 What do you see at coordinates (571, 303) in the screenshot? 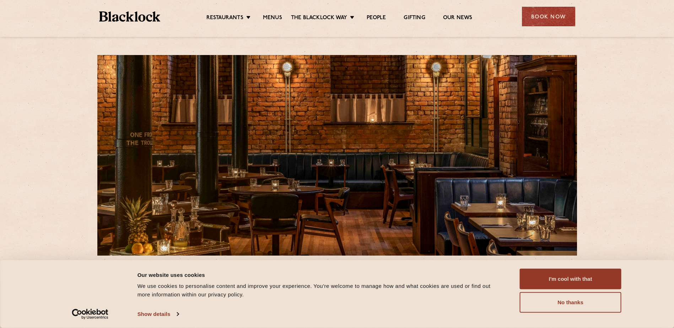
I see `button: No thanks` at bounding box center [571, 303].